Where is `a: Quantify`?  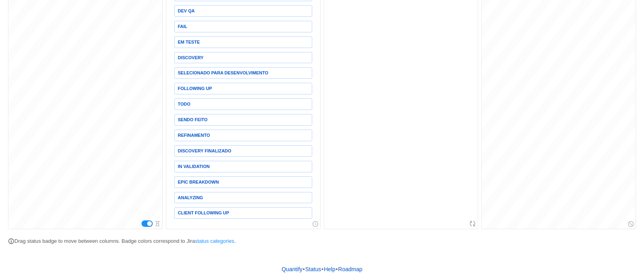
a: Quantify is located at coordinates (292, 269).